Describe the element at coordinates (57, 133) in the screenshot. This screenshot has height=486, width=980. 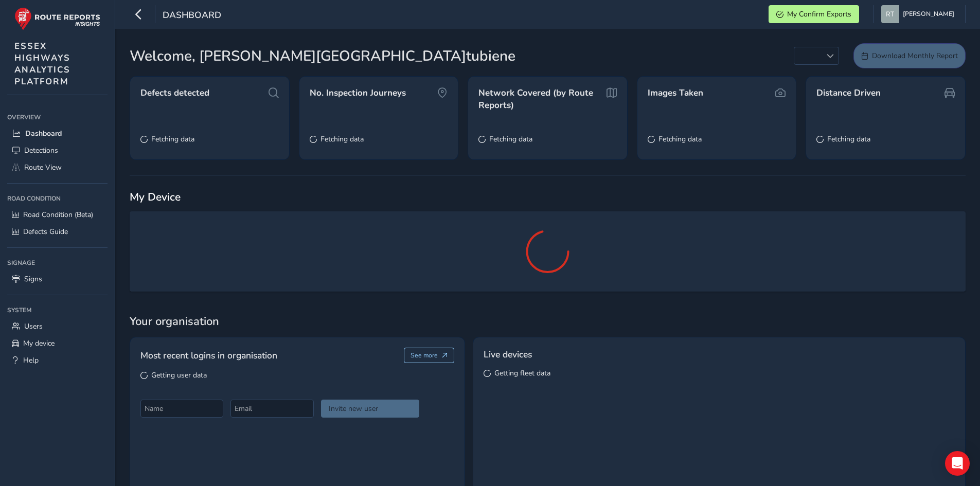
I see `a: Dashboard` at that location.